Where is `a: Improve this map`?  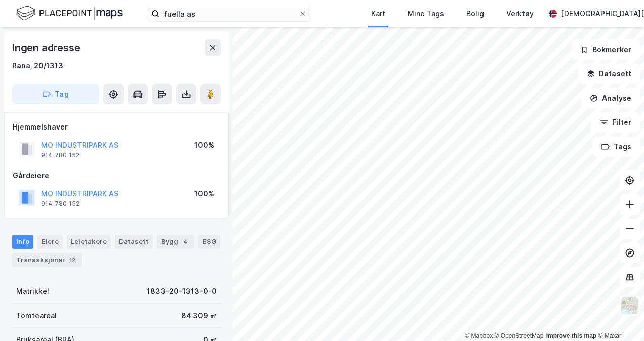 a: Improve this map is located at coordinates (571, 336).